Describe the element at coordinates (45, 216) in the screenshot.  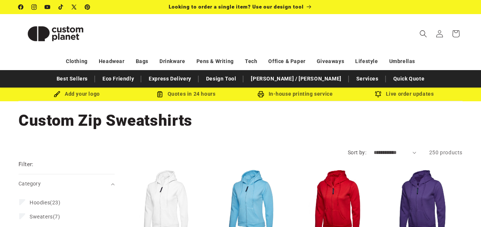
I see `span: (7)` at that location.